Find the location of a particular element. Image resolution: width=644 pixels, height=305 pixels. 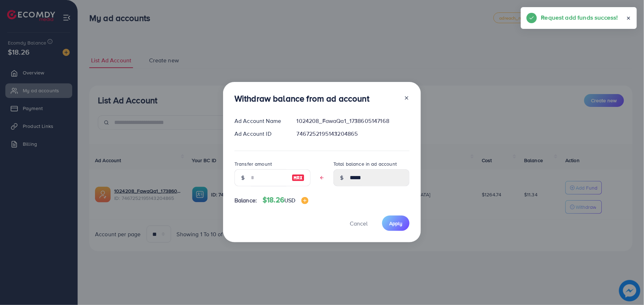

div: Ad Account ID is located at coordinates (260, 133).